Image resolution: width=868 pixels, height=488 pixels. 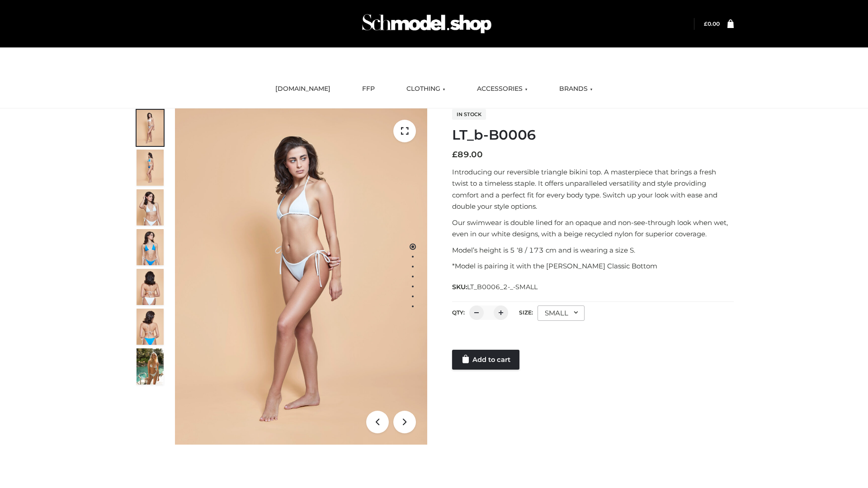 I want to click on bdi: 89.00, so click(x=468, y=155).